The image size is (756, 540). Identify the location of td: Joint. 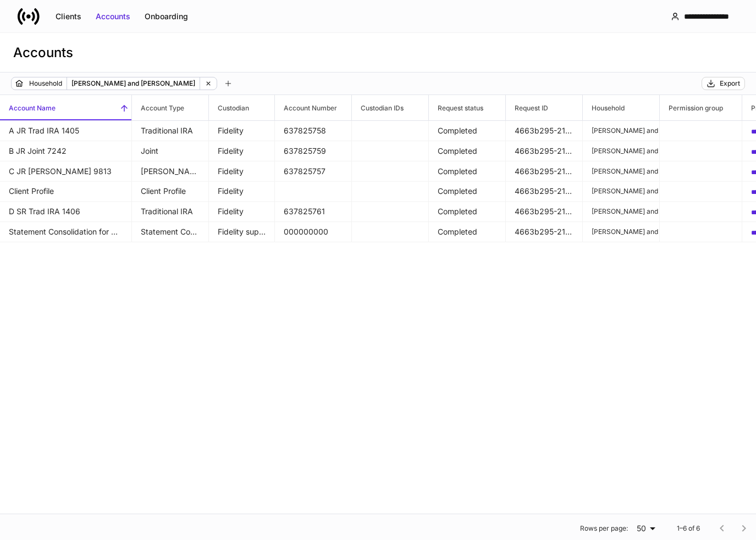
(170, 151).